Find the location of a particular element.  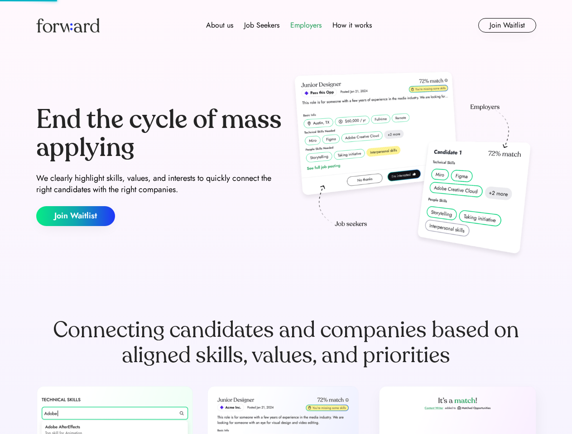

div: We clearly highlight skills, values, and interests to quickly connect the right candidates with t... is located at coordinates (159, 184).